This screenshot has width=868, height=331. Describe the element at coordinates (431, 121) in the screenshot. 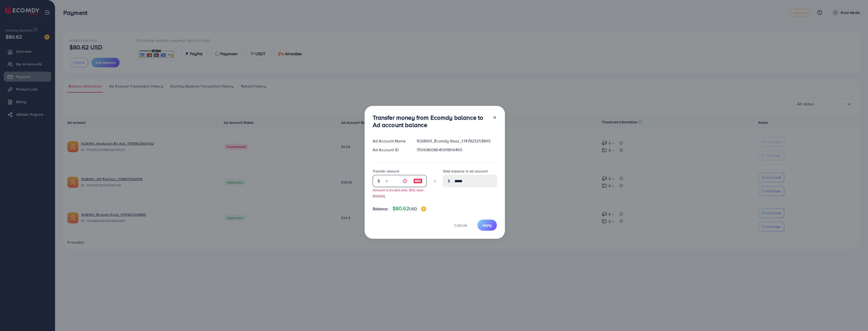

I see `h3: Transfer money from Ecomdy balance to Ad account balance` at that location.